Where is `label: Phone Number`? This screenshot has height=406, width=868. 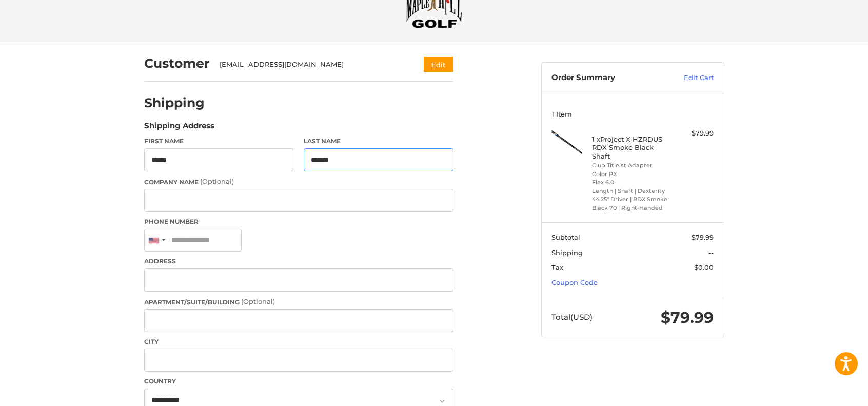
label: Phone Number is located at coordinates (298, 221).